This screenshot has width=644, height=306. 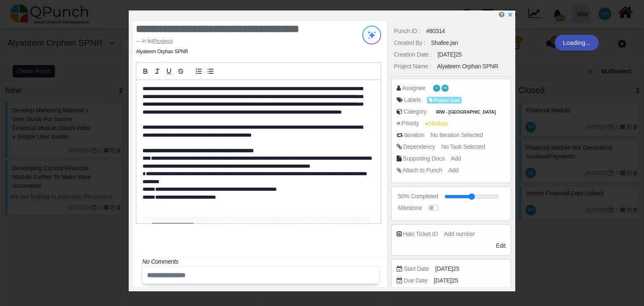 I want to click on i: Edit Punch, so click(x=501, y=14).